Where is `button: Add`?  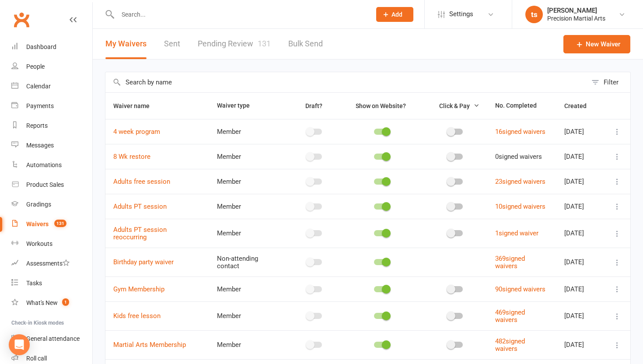
button: Add is located at coordinates (394, 14).